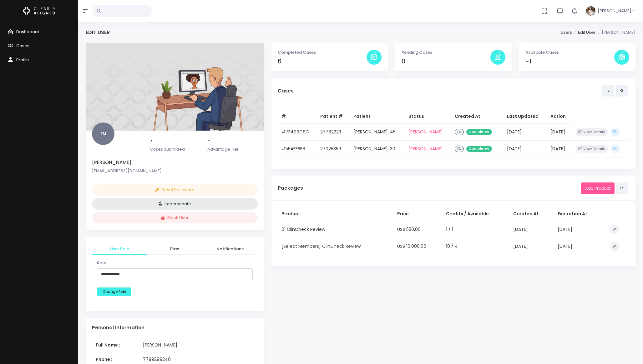 This screenshot has height=364, width=643. Describe the element at coordinates (103, 134) in the screenshot. I see `span: TM` at that location.